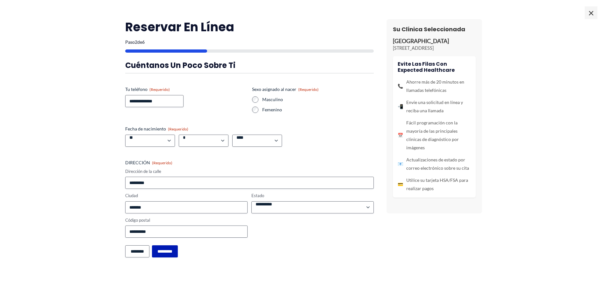 This screenshot has width=607, height=304. I want to click on font: Sexo asignado al nacer, so click(274, 89).